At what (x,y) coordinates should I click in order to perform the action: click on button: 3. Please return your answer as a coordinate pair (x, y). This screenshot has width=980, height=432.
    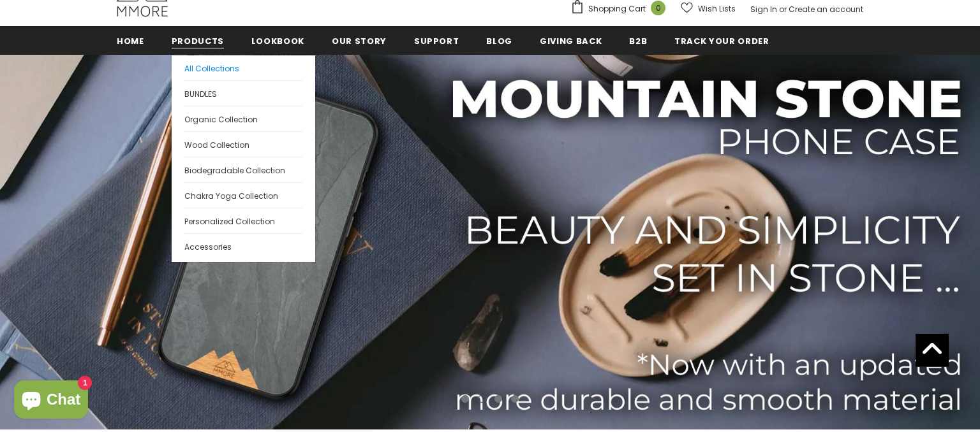
    Looking at the image, I should click on (498, 399).